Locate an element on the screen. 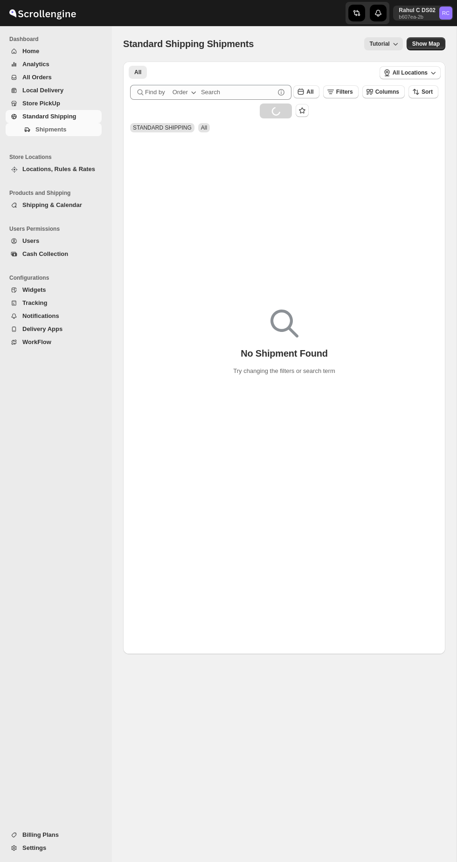 The height and width of the screenshot is (862, 457). span: Notifications is located at coordinates (41, 316).